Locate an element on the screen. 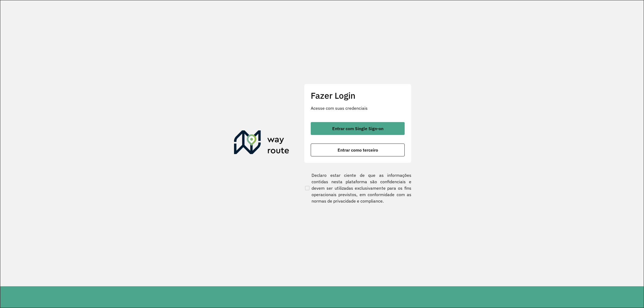  label: Declaro estar ciente de que as informações contidas nesta plataforma são confidenciais e devem se... is located at coordinates (358, 188).